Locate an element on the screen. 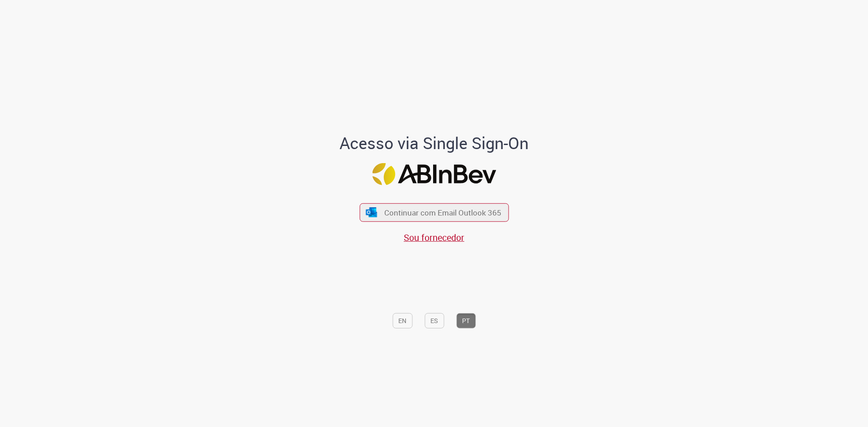 This screenshot has width=868, height=427. span: Sou fornecedor is located at coordinates (434, 237).